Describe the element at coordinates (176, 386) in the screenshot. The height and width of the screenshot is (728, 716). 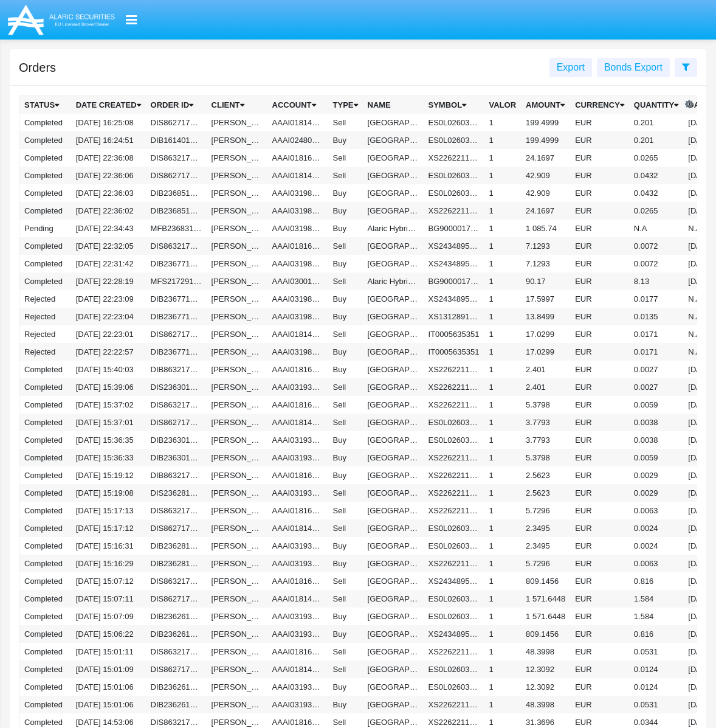
I see `td: DIS236301758803946012` at that location.